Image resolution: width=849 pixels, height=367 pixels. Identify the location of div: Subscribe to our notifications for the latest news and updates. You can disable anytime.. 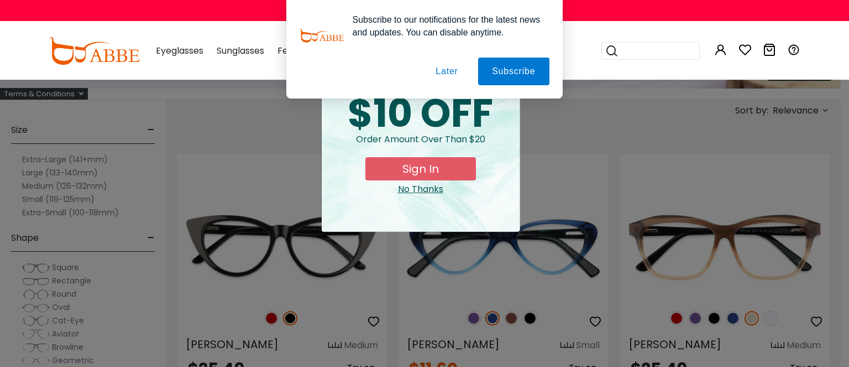
(447, 26).